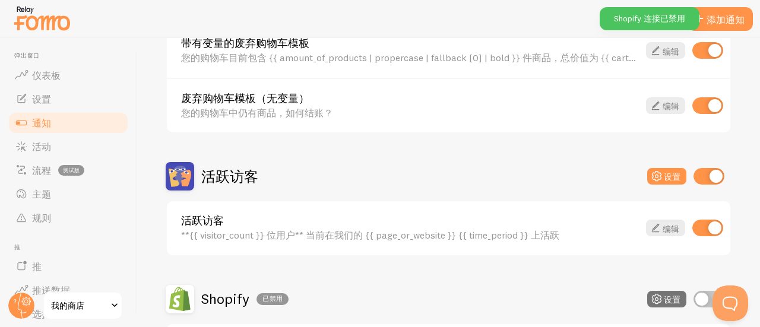  Describe the element at coordinates (71, 170) in the screenshot. I see `font: 测试版` at that location.